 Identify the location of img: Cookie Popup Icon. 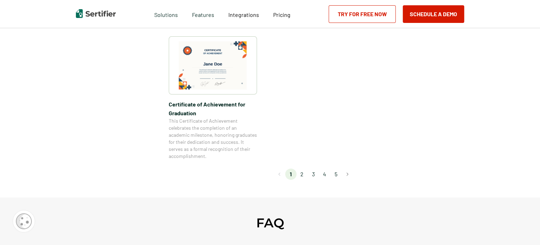
(24, 221).